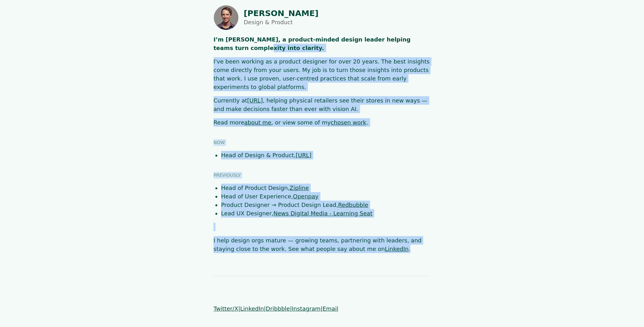  I want to click on a: chosen work, so click(348, 123).